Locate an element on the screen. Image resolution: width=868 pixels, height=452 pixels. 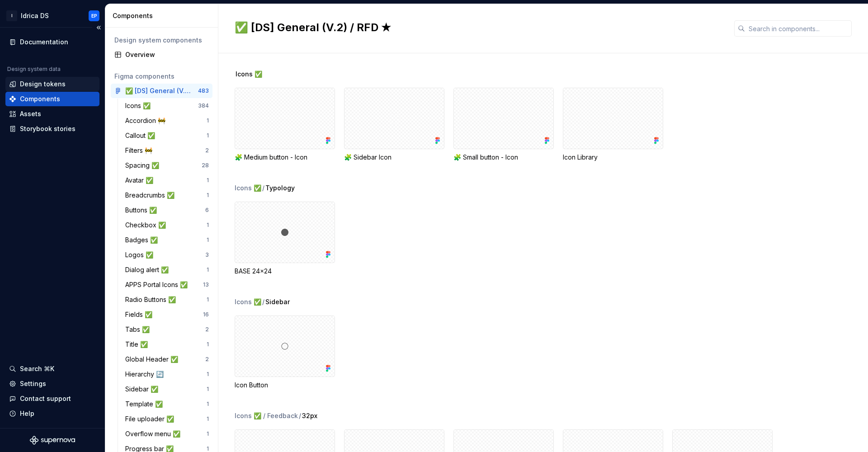
div: Contact support is located at coordinates (45, 399).